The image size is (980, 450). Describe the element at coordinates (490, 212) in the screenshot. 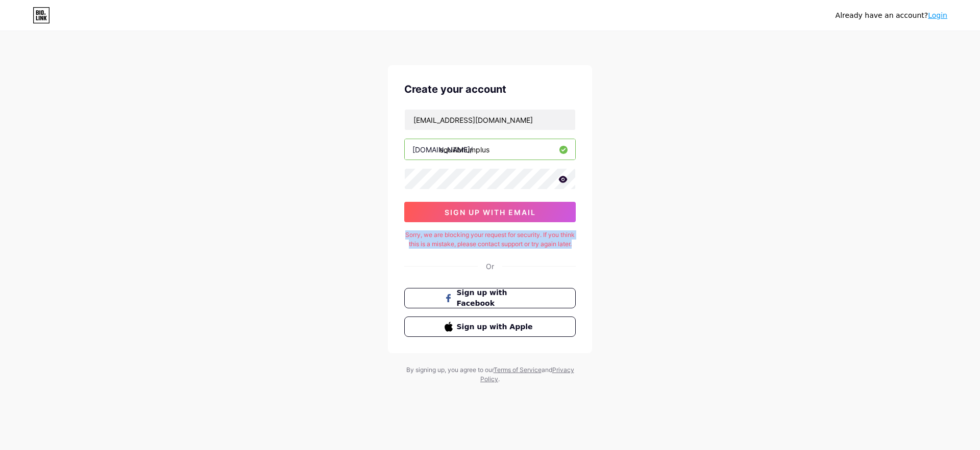

I see `span: sign up with email` at that location.